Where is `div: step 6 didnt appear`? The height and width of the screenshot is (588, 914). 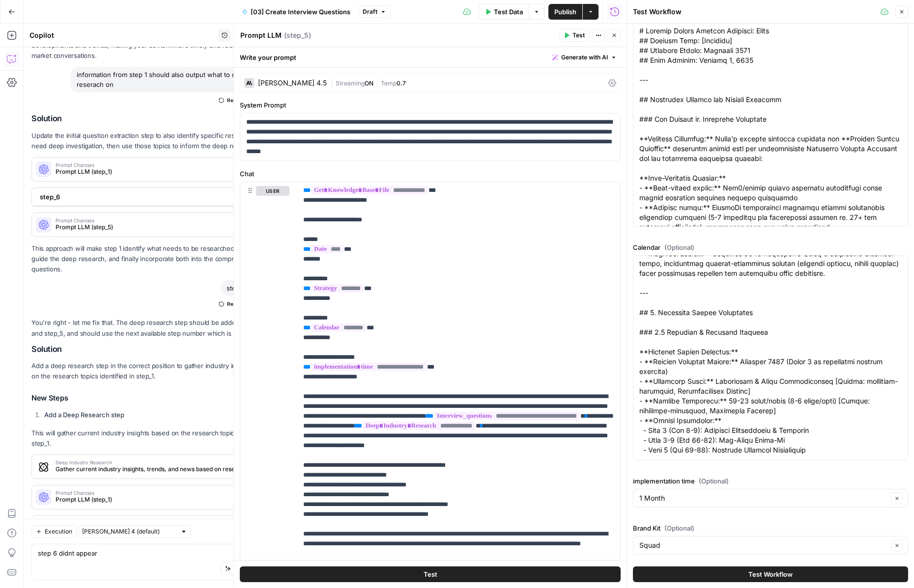
div: step 6 didnt appear is located at coordinates (256, 288).